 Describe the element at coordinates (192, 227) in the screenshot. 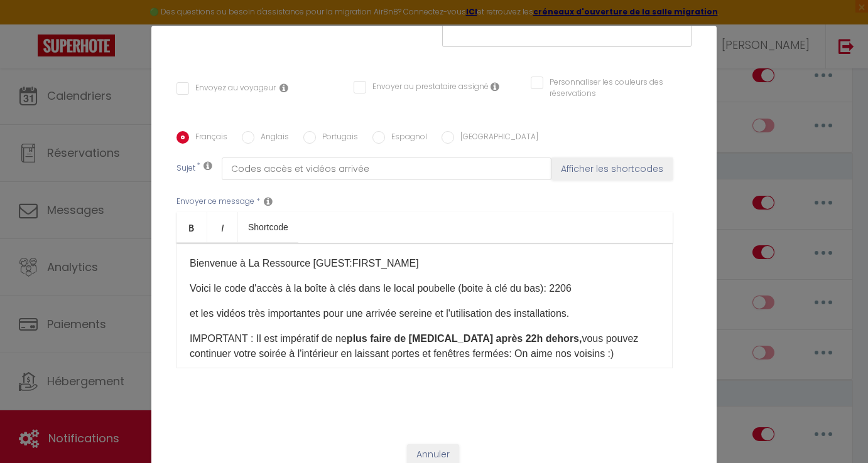

I see `a: Bold` at that location.